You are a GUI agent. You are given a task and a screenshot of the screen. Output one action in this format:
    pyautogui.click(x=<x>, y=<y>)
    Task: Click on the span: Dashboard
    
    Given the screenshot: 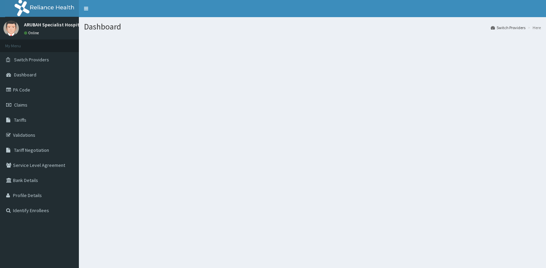 What is the action you would take?
    pyautogui.click(x=25, y=75)
    